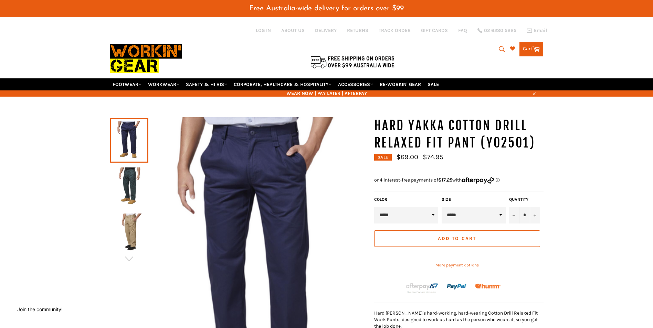  I want to click on button: Increase item quantity by one, so click(535, 216).